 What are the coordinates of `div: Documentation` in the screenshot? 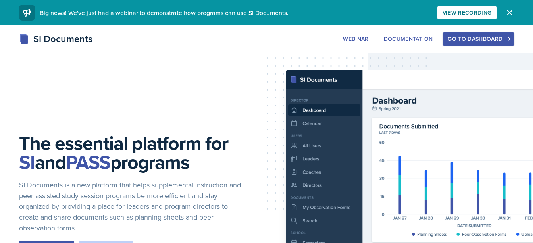 It's located at (409, 39).